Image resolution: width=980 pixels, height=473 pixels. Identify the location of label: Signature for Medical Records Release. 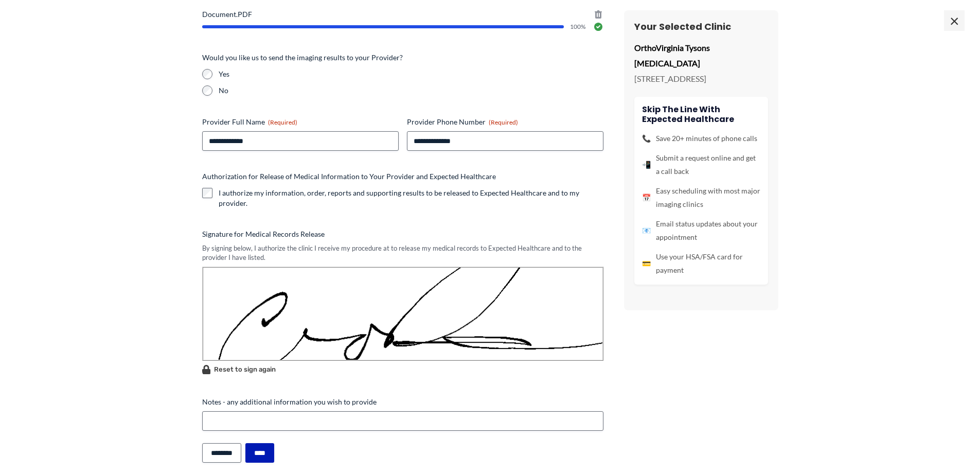
(403, 235).